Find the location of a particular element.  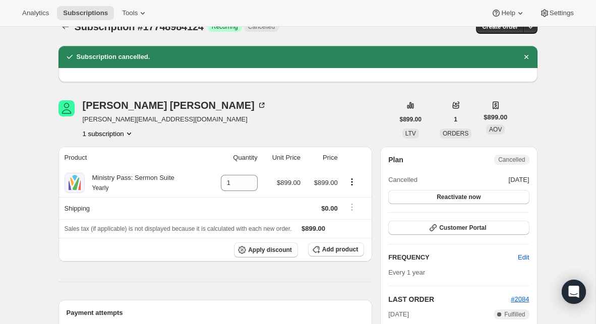

button: Reactivate now is located at coordinates (459, 197).